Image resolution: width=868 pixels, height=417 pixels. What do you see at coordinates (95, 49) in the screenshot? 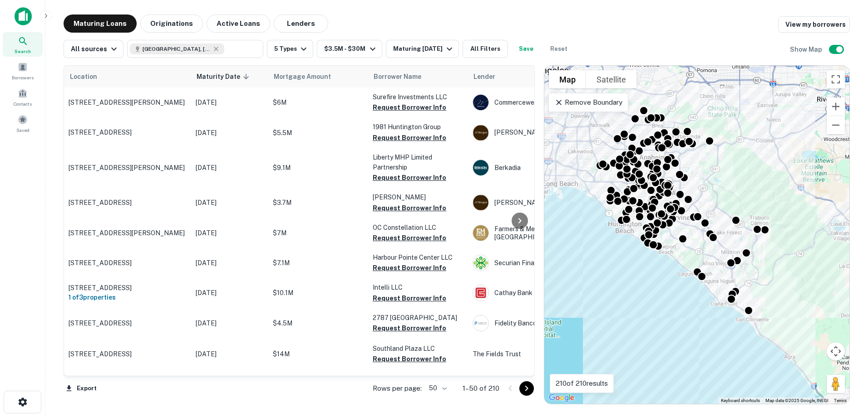
I see `div: All sources` at bounding box center [95, 49].